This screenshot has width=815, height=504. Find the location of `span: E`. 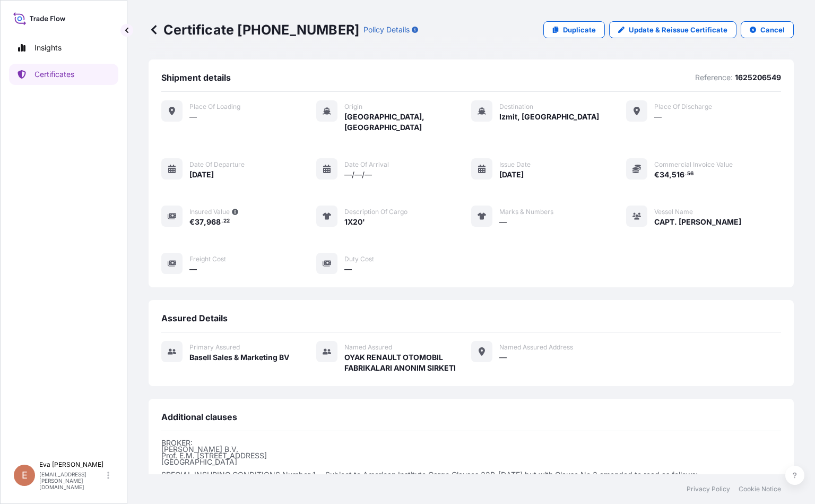

span: E is located at coordinates (25, 475).